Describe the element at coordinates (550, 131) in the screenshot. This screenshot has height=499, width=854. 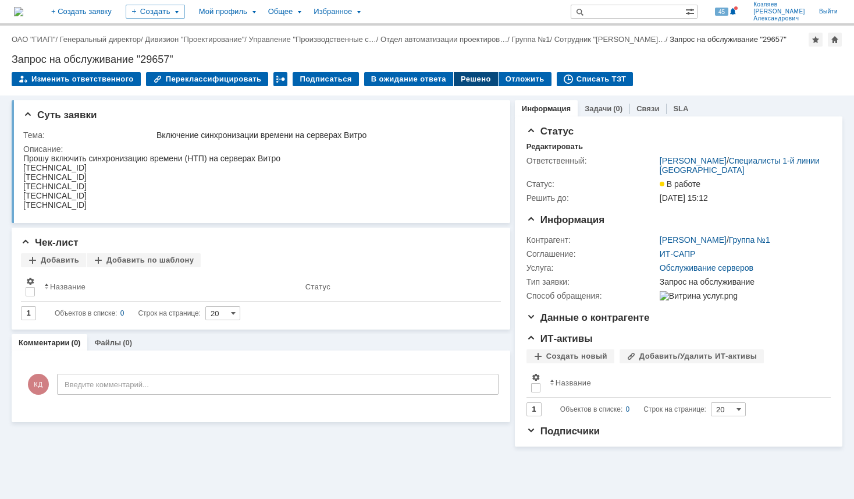
I see `span: Статус` at that location.